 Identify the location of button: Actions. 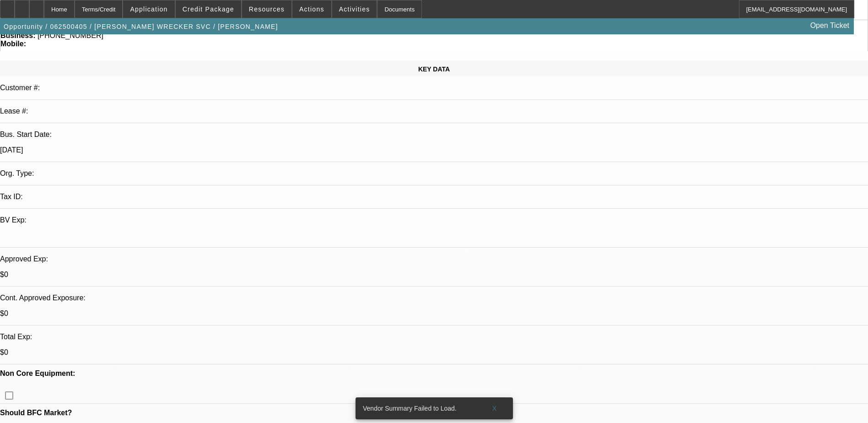
(312, 9).